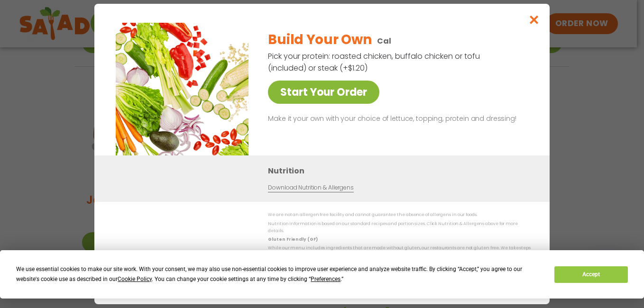 Image resolution: width=644 pixels, height=308 pixels. What do you see at coordinates (399, 252) in the screenshot?
I see `p: While our menu includes ingredients that are made without gluten, our restaurants are not gluten ...` at bounding box center [399, 252].